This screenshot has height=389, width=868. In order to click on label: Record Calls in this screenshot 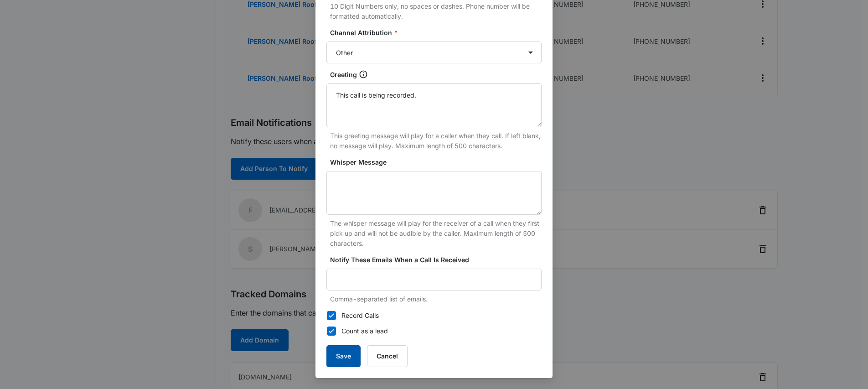, I will do `click(434, 315)`.